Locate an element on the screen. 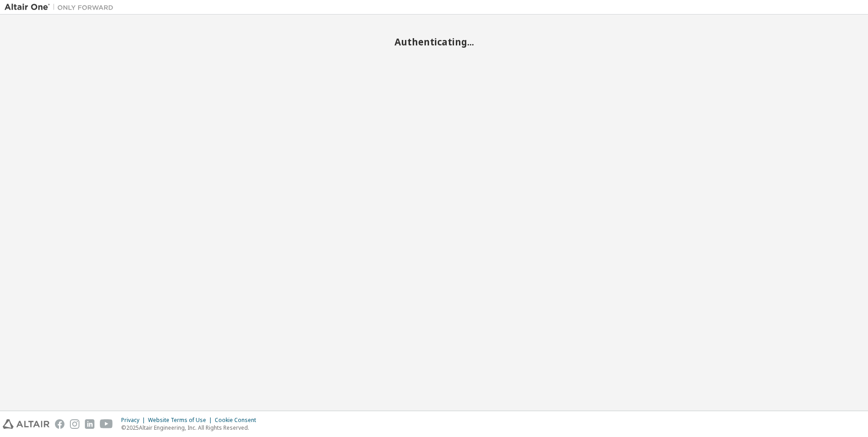  div: Website Terms of Use is located at coordinates (181, 420).